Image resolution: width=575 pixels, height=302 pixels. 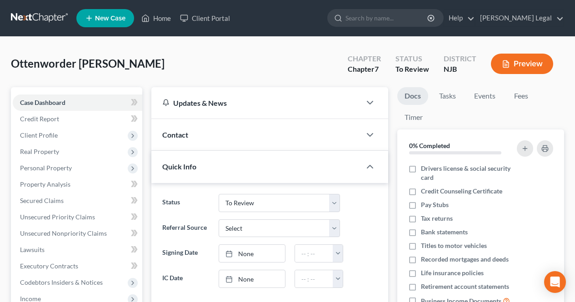 What do you see at coordinates (40, 151) in the screenshot?
I see `span: Real Property` at bounding box center [40, 151].